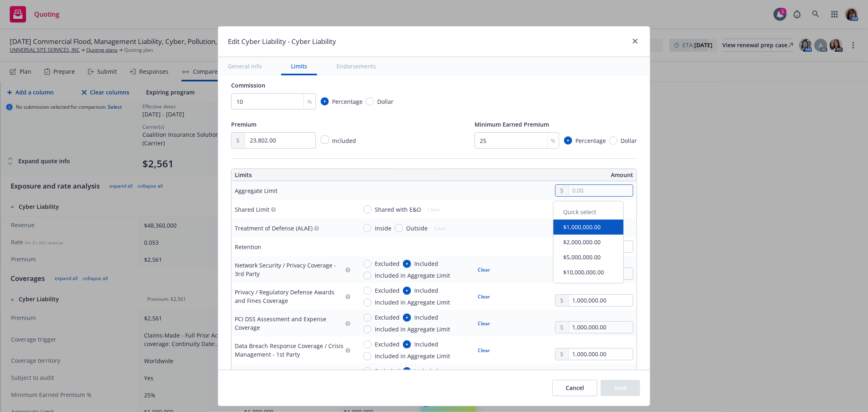 The width and height of the screenshot is (868, 412). I want to click on div: Quick select, so click(588, 212).